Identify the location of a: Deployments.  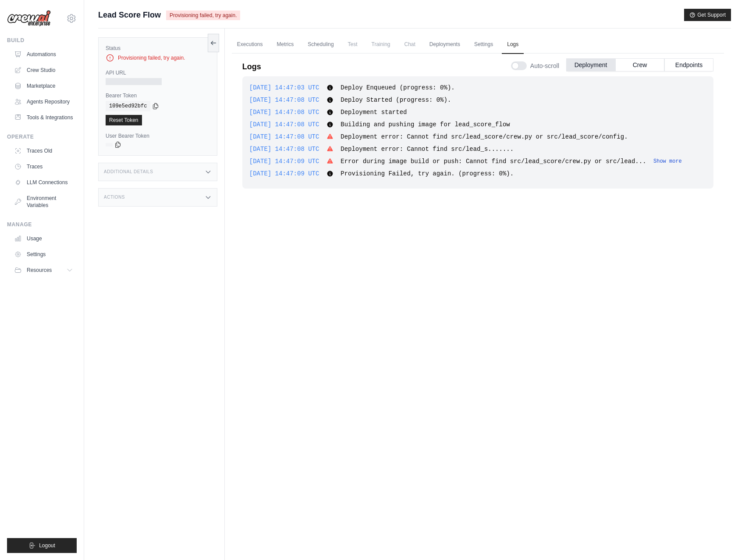
(445, 45).